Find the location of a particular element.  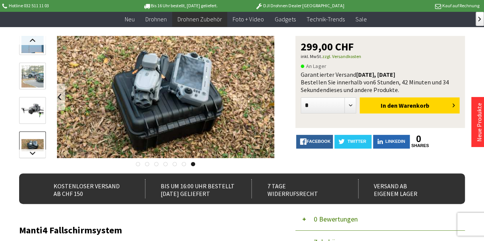

a: Sale is located at coordinates (360, 19).